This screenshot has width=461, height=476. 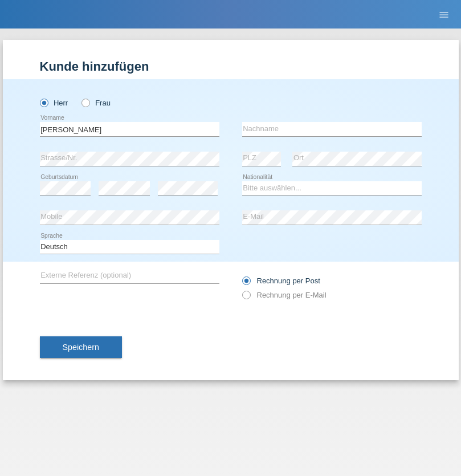 What do you see at coordinates (444, 15) in the screenshot?
I see `i: menu` at bounding box center [444, 15].